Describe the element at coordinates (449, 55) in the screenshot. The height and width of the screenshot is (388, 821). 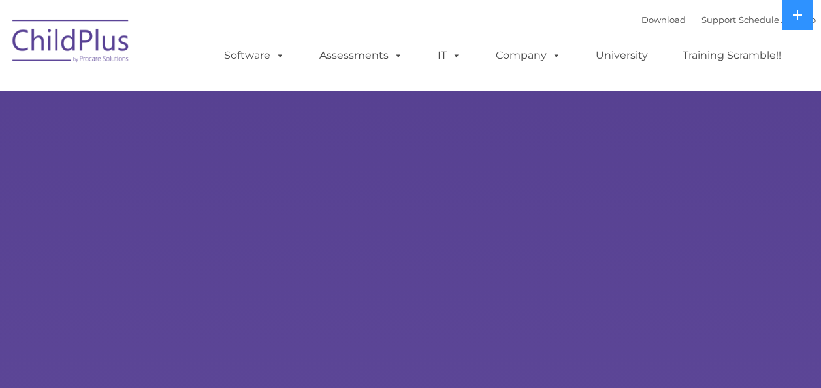
I see `a: IT` at that location.